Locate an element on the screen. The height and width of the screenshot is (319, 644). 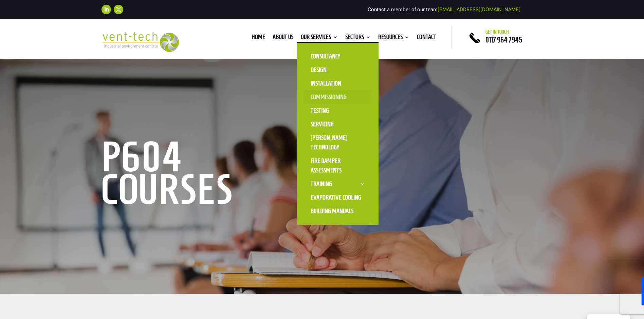
a: Installation is located at coordinates (338, 83).